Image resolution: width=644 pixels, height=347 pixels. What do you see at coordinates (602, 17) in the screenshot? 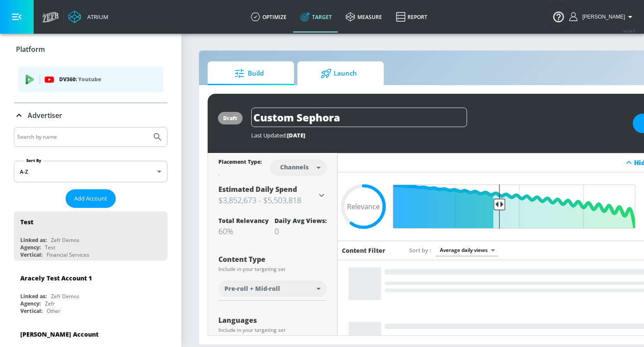
I see `span: login as: Rich.Raddon@zefr.com` at bounding box center [602, 17].